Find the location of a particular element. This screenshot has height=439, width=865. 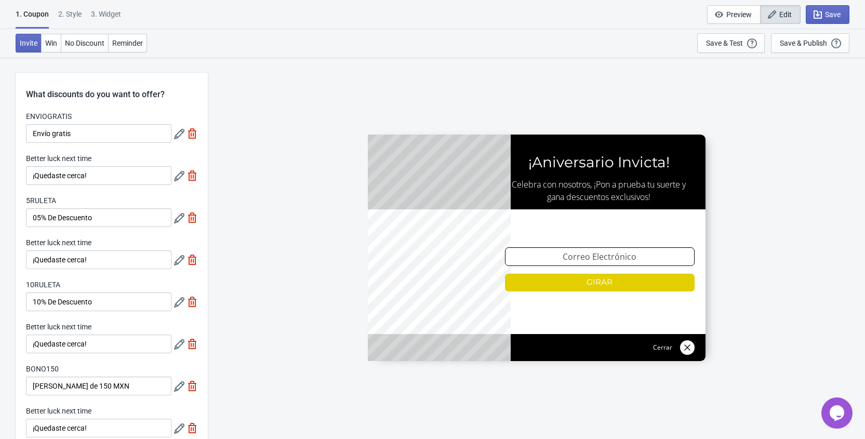

button: Save & Test is located at coordinates (731, 43).